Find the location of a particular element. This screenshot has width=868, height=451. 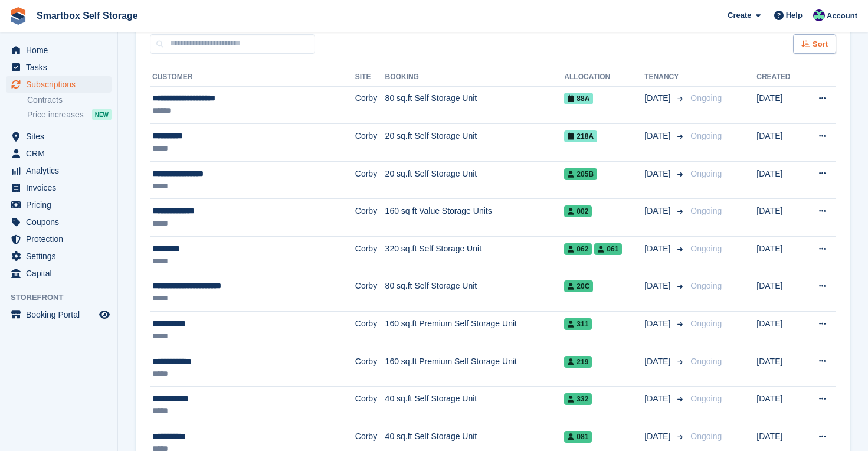

span: 20C is located at coordinates (578, 286).